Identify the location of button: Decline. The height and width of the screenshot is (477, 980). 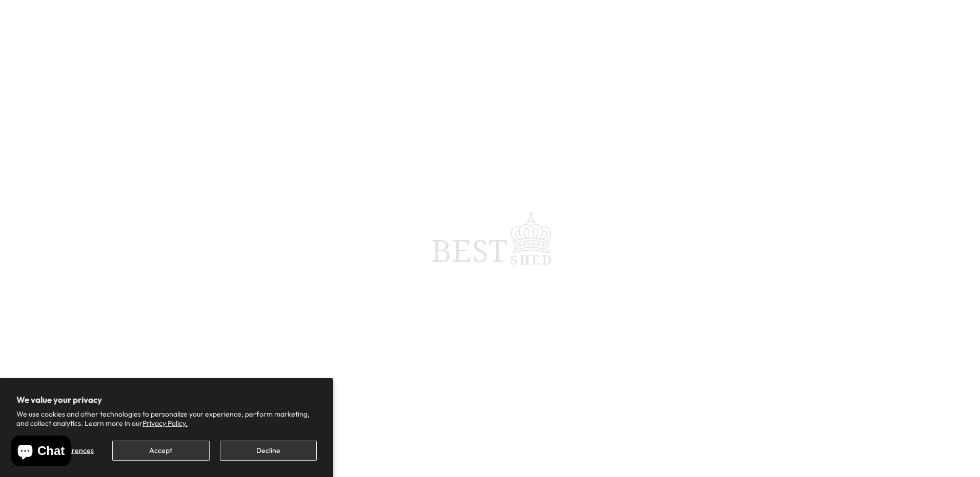
(268, 451).